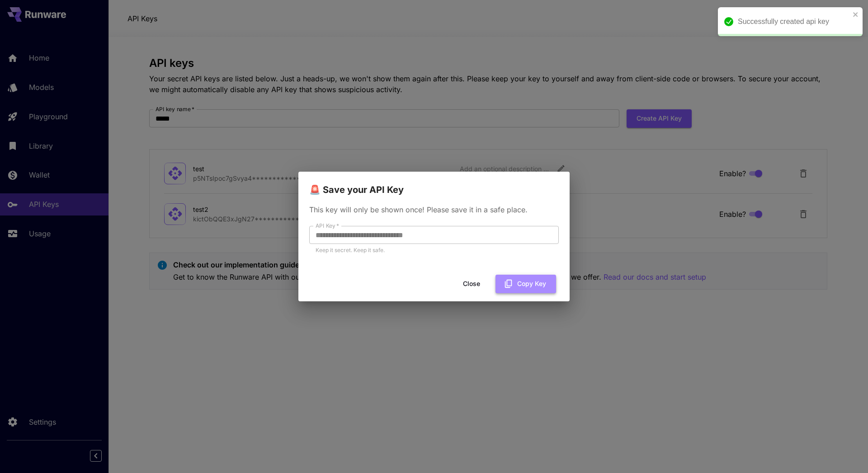 This screenshot has width=868, height=473. What do you see at coordinates (471, 284) in the screenshot?
I see `button: Close` at bounding box center [471, 284].